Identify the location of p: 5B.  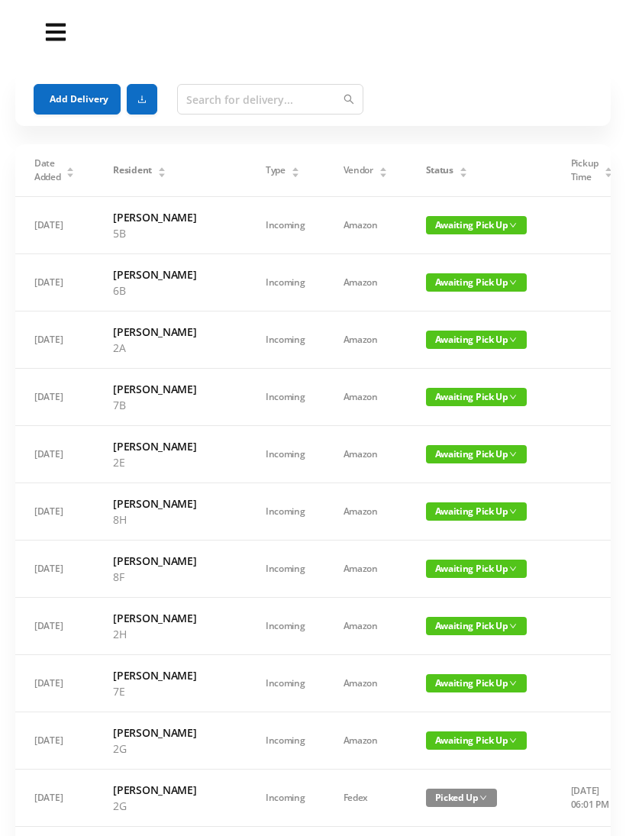
(170, 233).